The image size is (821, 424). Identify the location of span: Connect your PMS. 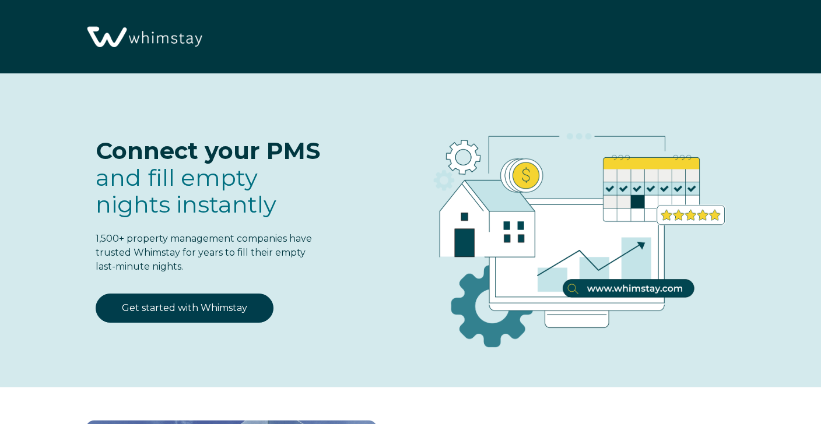
(208, 150).